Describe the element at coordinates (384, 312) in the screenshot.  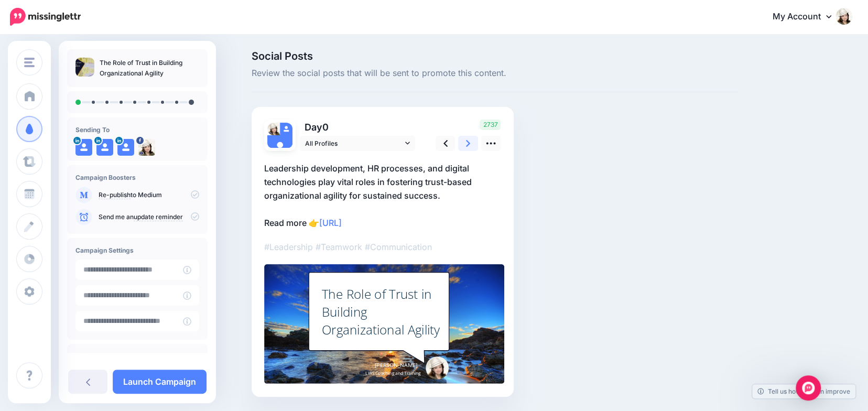
I see `div: The Role of Trust in Building Organizational Agility` at that location.